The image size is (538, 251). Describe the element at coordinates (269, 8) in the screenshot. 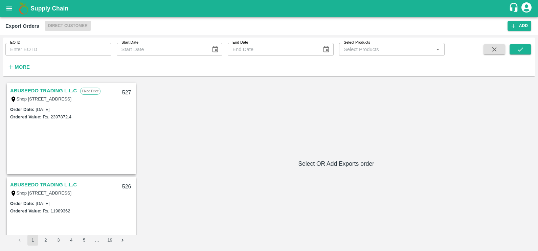

I see `a: Supply Chain` at that location.